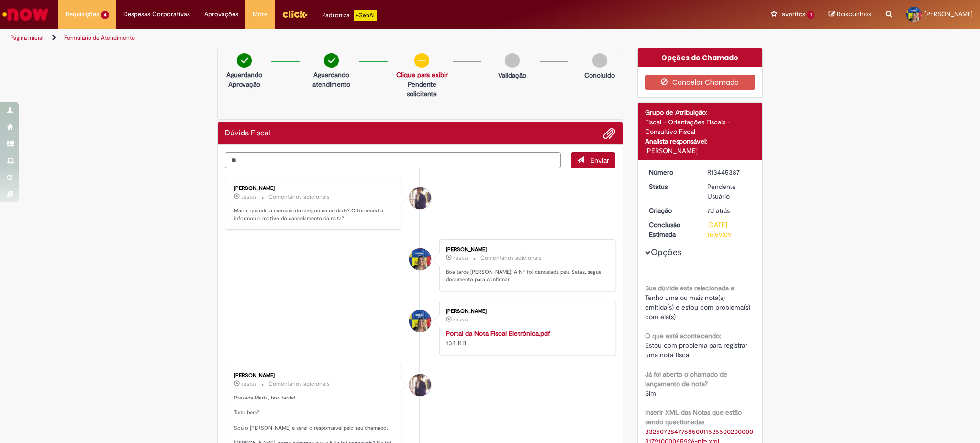 This screenshot has width=980, height=443. I want to click on b: O que está acontecendo:, so click(683, 336).